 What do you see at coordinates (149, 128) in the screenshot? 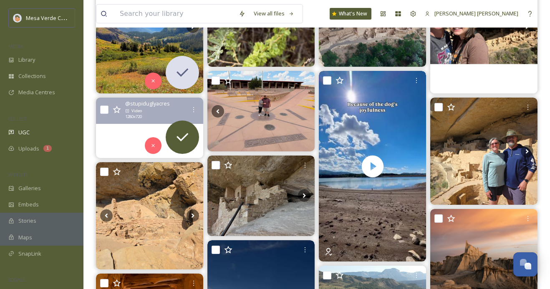
I see `video: Let's play a game of "Who's making that sound?!" #weirdanimalnoises` at bounding box center [149, 128].